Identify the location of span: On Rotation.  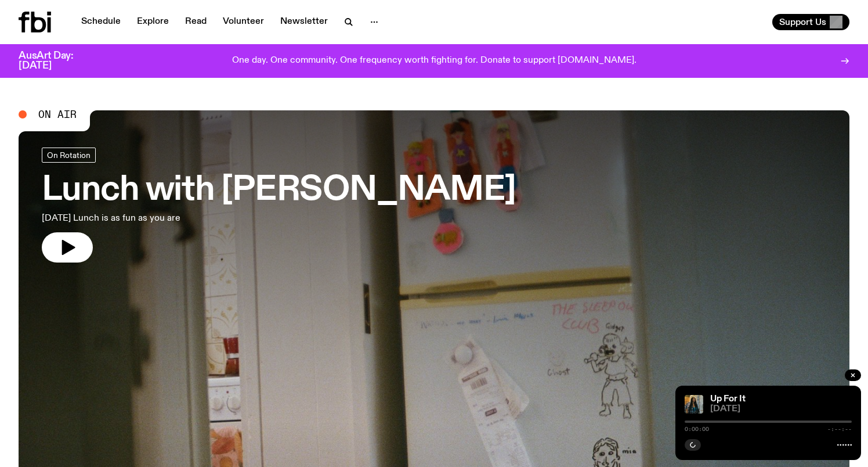
(69, 154).